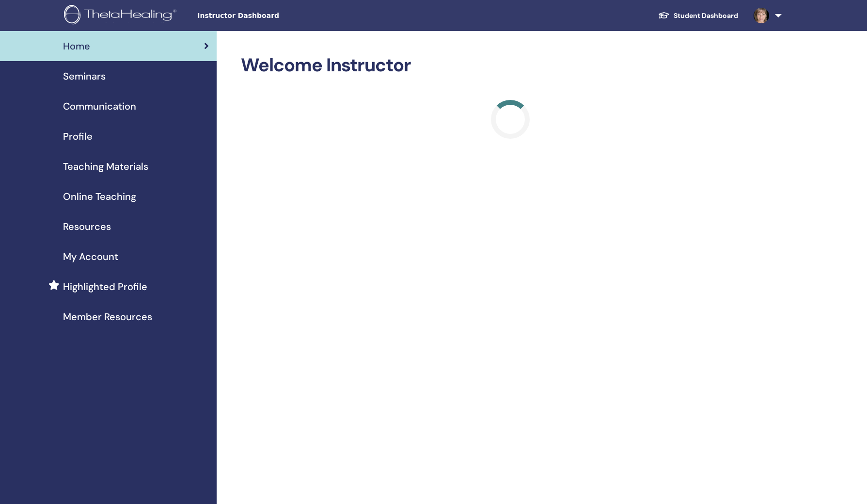 This screenshot has height=504, width=867. I want to click on span: Seminars, so click(84, 76).